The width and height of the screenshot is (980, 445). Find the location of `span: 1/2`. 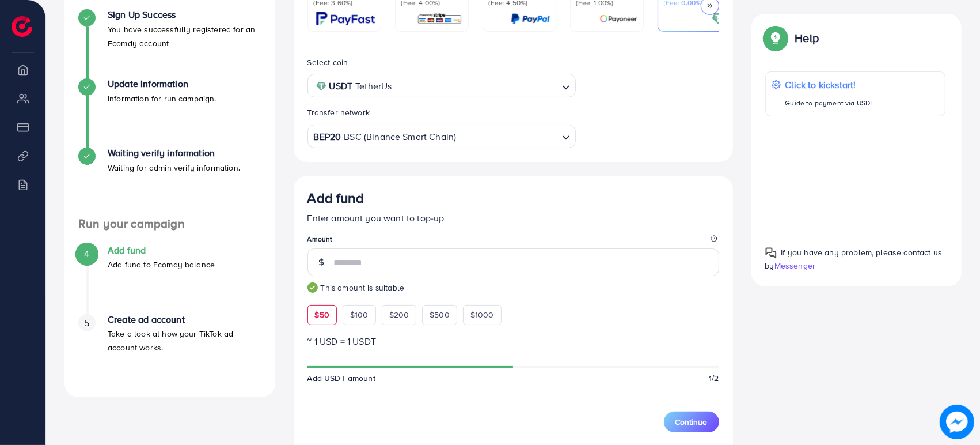

span: 1/2 is located at coordinates (714, 378).